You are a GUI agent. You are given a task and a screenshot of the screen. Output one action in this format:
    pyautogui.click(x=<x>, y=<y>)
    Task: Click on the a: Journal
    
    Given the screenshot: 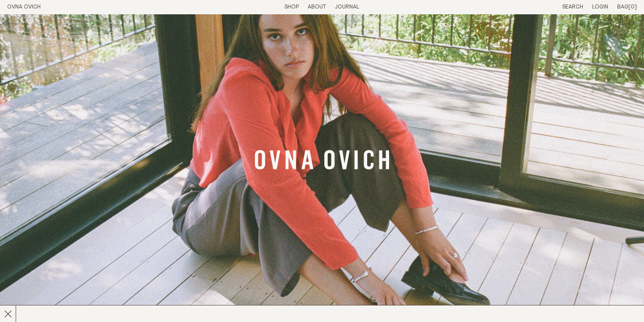 What is the action you would take?
    pyautogui.click(x=347, y=6)
    